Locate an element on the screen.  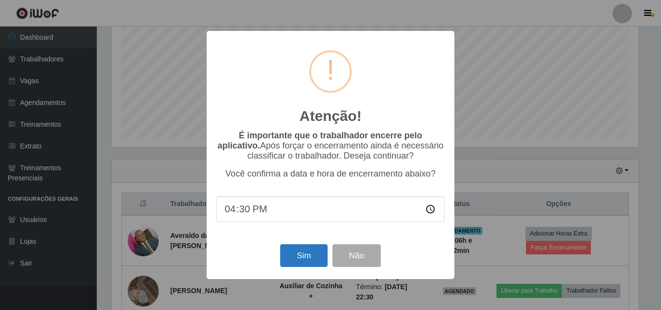
h2: Atenção! is located at coordinates (331, 116).